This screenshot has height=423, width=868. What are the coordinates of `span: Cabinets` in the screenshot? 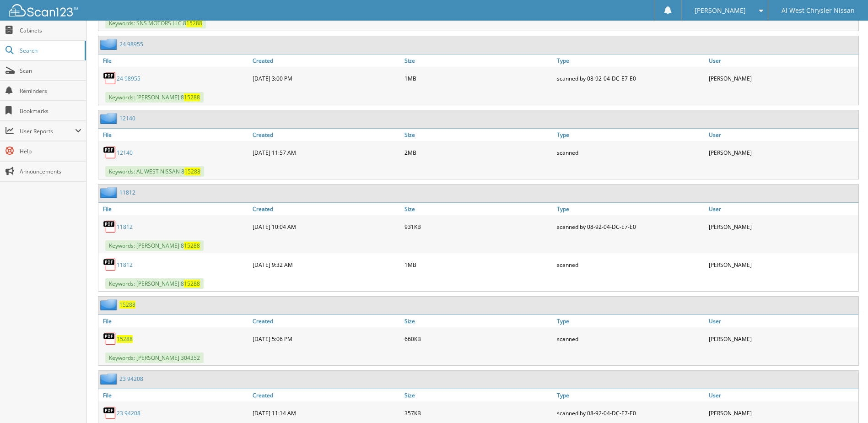 It's located at (50, 30).